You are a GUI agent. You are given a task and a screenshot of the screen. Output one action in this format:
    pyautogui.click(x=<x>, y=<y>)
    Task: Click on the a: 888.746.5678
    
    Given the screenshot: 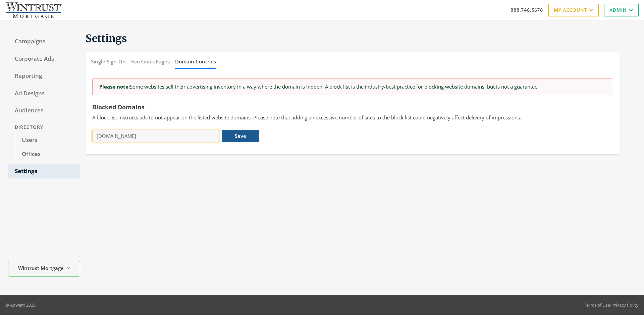 What is the action you would take?
    pyautogui.click(x=527, y=10)
    